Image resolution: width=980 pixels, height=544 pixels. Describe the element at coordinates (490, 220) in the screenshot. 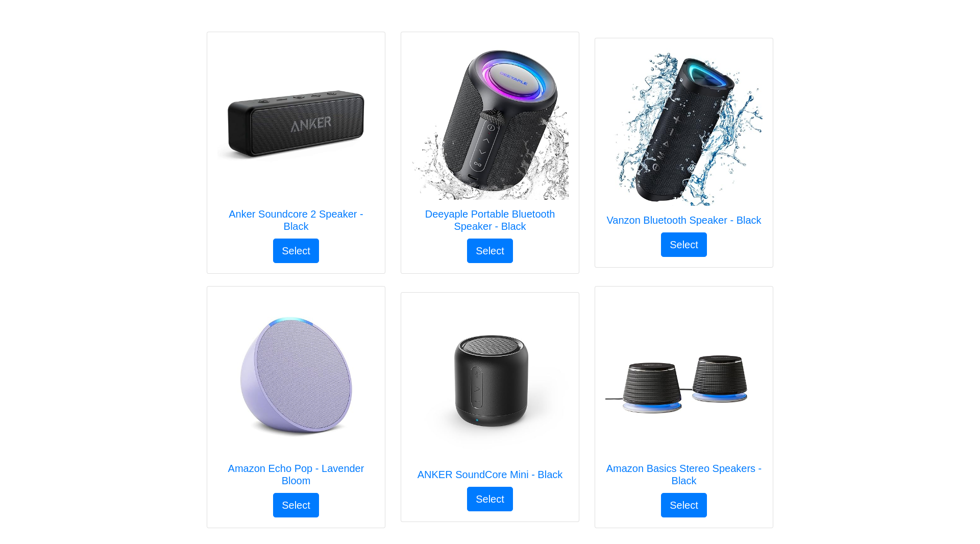

I see `h5: Deeyaple Portable Bluetooth Speaker - Black` at that location.